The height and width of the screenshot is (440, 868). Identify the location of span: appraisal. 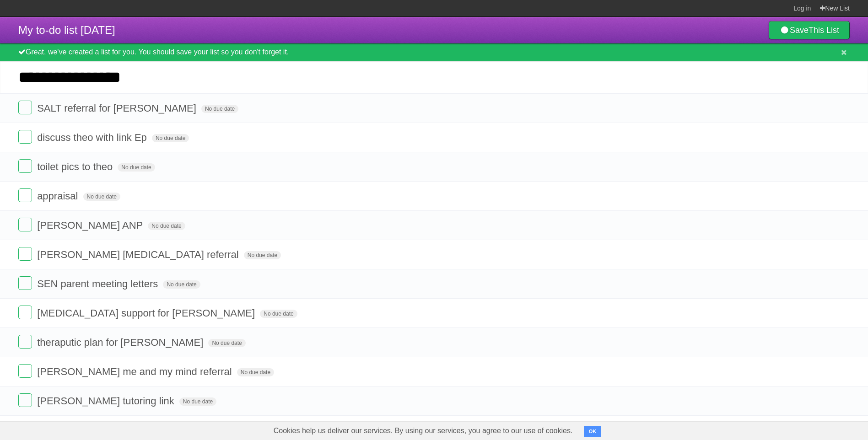
(59, 196).